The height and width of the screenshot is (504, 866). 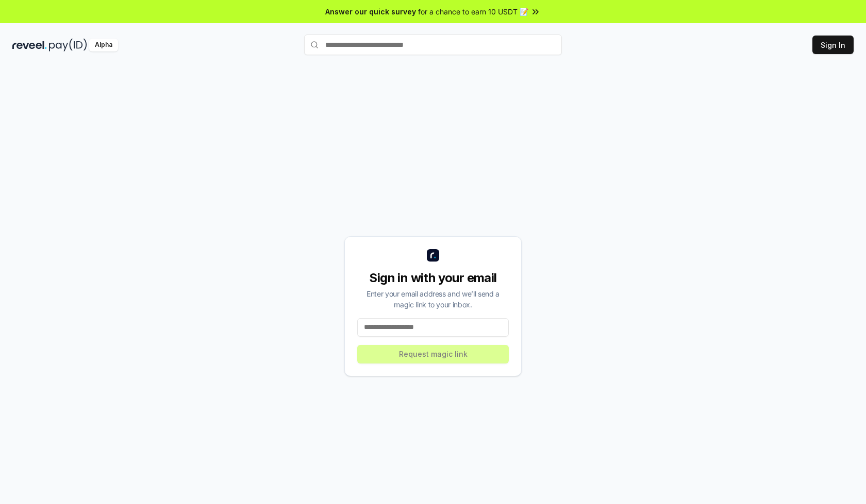 What do you see at coordinates (29, 45) in the screenshot?
I see `img: reveel_dark` at bounding box center [29, 45].